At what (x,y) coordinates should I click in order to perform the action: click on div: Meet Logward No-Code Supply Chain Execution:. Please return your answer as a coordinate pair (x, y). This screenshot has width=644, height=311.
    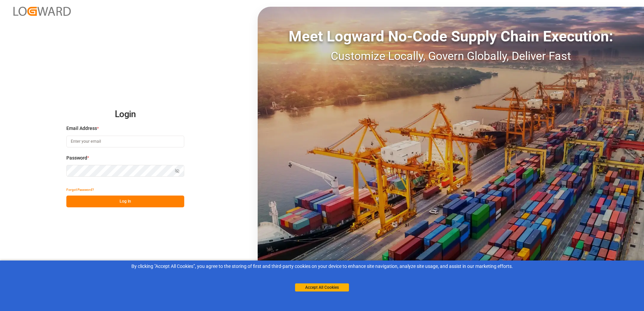
    Looking at the image, I should click on (450, 36).